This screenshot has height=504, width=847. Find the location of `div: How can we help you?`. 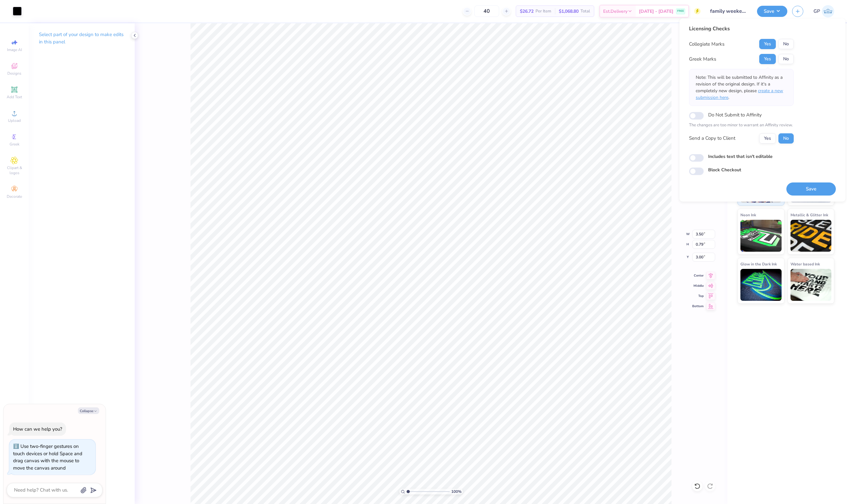

div: How can we help you? is located at coordinates (37, 429).